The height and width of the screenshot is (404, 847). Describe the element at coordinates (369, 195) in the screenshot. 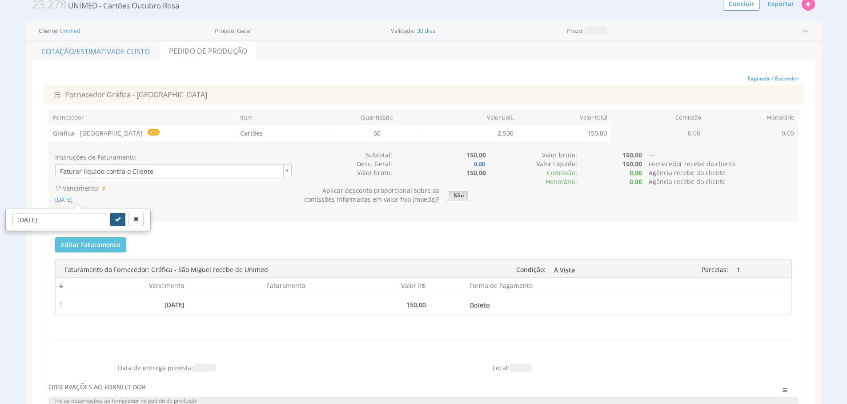

I see `div: Aplicar desconto proporcional sobre as comissões informadas em valor fixo (moeda)?` at that location.